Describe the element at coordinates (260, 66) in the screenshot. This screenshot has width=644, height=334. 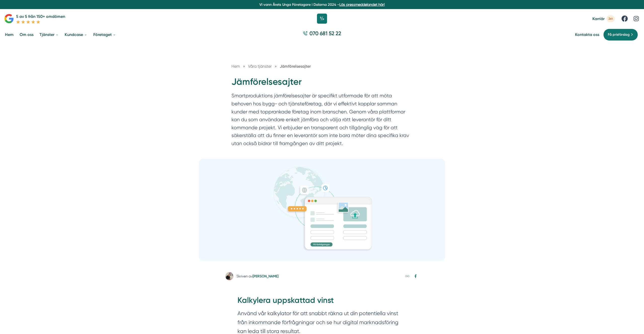
I see `span: Våra tjänster` at that location.